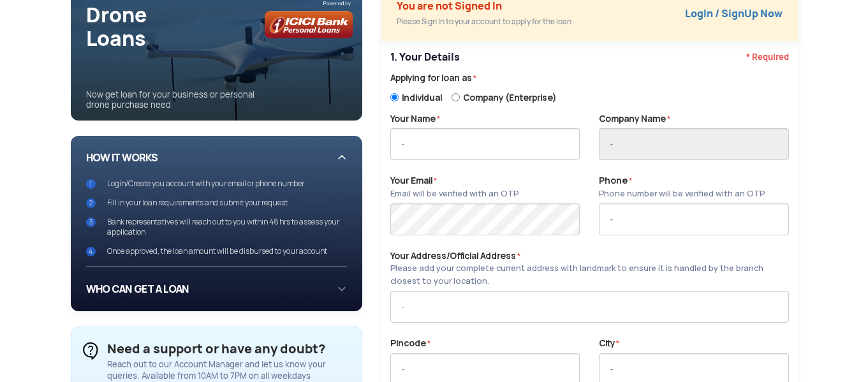 This screenshot has height=382, width=868. Describe the element at coordinates (589, 58) in the screenshot. I see `p: 1. Your Details` at that location.